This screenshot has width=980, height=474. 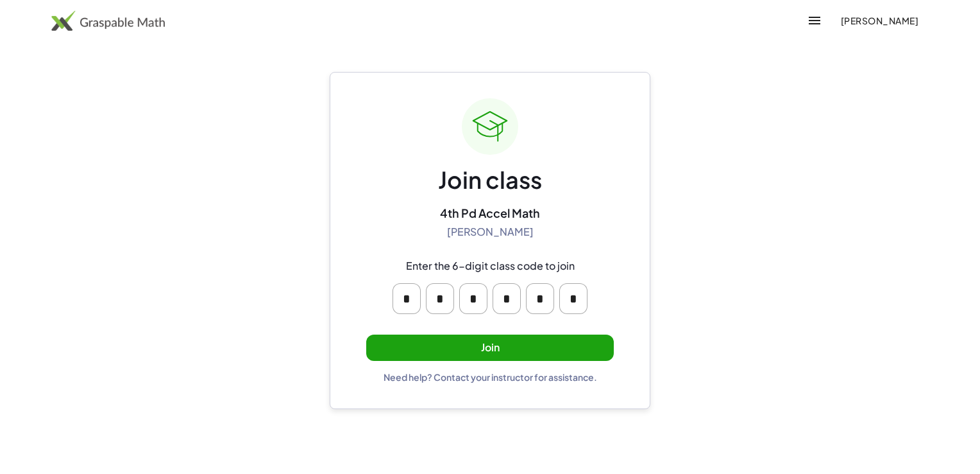 I want to click on input: Please enter OTP character 6, so click(x=573, y=298).